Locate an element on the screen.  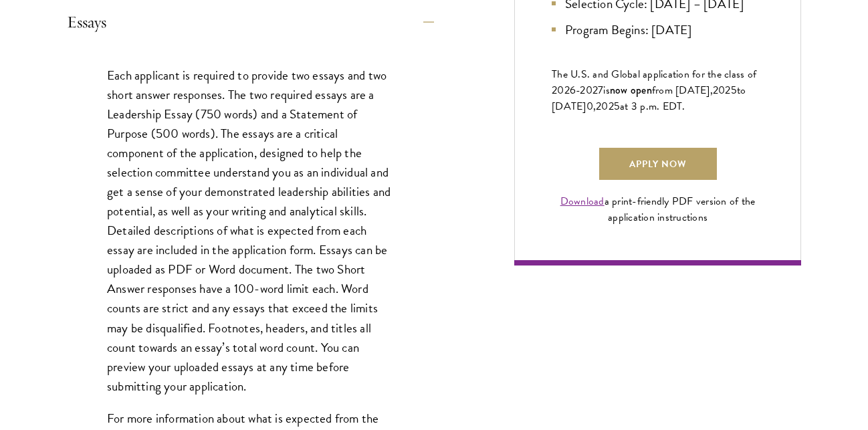
span: now open is located at coordinates (630, 90).